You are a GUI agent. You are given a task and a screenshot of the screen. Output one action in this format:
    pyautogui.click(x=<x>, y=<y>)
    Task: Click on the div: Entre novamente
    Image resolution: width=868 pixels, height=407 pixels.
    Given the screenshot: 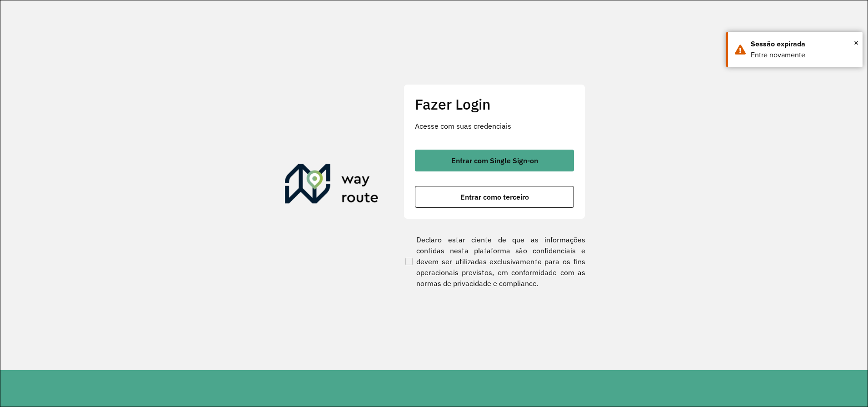 What is the action you would take?
    pyautogui.click(x=803, y=55)
    